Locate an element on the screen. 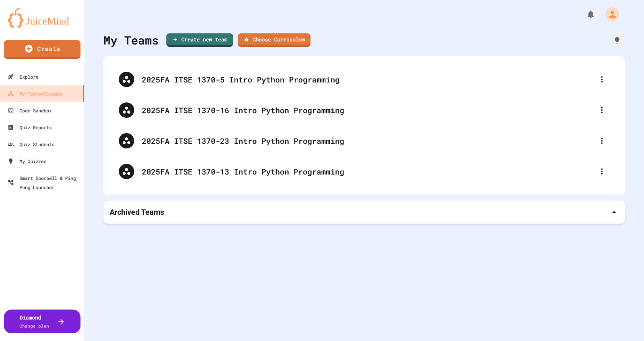 This screenshot has height=341, width=644. div: Smart Doorbell & Ping Pong Launcher is located at coordinates (44, 183).